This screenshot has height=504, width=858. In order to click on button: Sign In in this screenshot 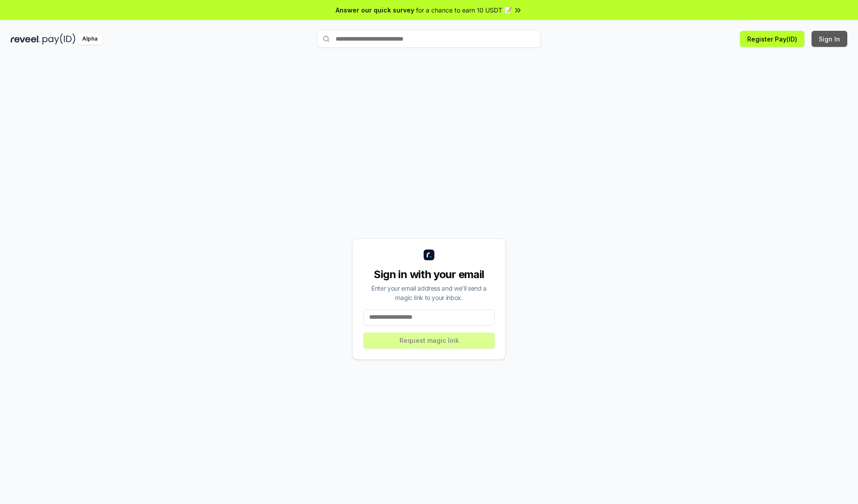, I will do `click(830, 39)`.